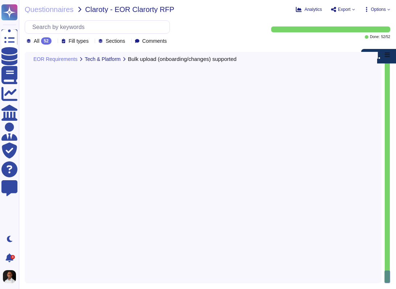  I want to click on span: All, so click(37, 41).